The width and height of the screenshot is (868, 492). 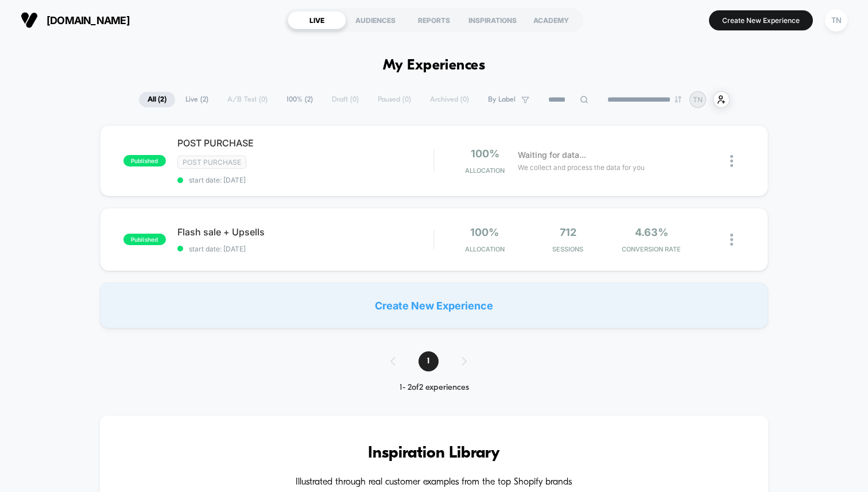 I want to click on button: TN, so click(x=836, y=20).